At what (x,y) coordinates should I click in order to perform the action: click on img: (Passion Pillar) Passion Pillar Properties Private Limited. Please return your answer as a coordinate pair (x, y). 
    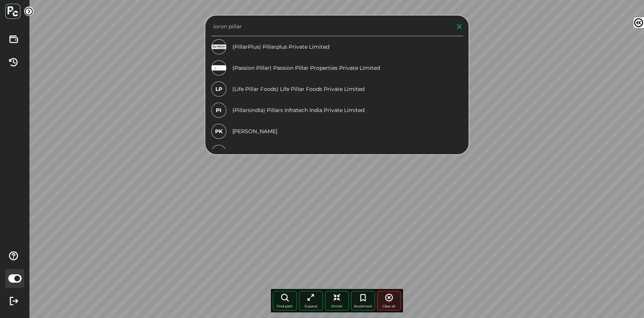
    Looking at the image, I should click on (219, 68).